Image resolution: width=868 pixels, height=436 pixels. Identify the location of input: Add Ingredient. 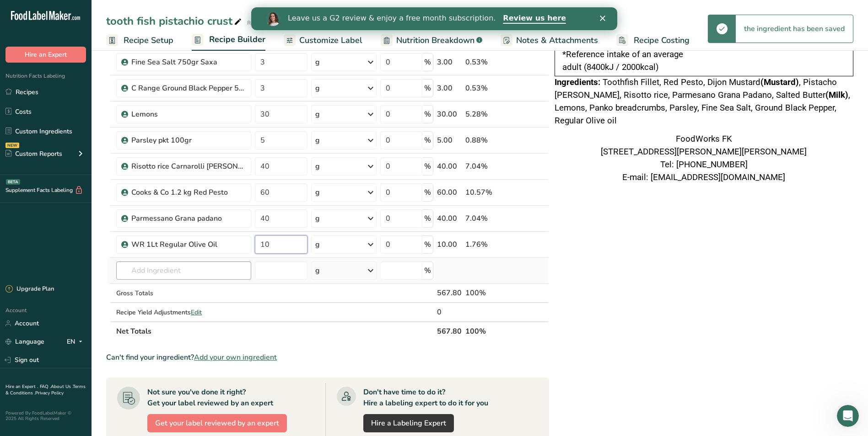
(183, 271).